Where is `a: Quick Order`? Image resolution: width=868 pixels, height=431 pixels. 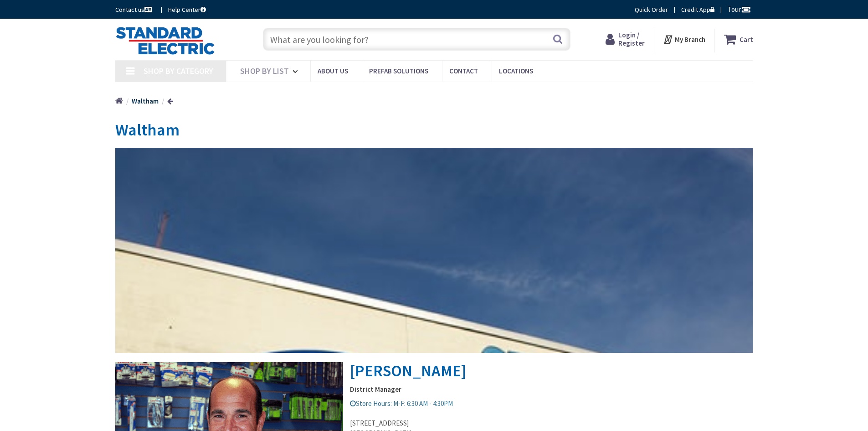
a: Quick Order is located at coordinates (651, 9).